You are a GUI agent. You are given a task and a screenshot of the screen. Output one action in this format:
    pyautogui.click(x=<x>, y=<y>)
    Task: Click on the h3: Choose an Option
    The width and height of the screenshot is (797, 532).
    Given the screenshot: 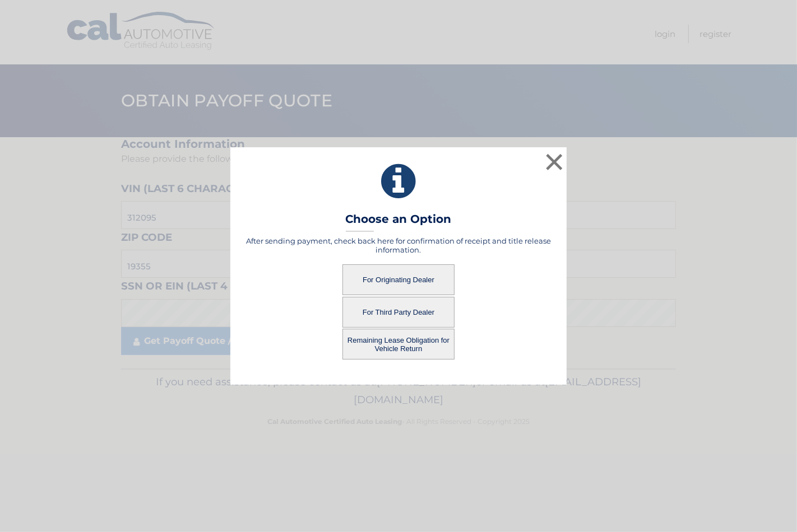 What is the action you would take?
    pyautogui.click(x=398, y=222)
    